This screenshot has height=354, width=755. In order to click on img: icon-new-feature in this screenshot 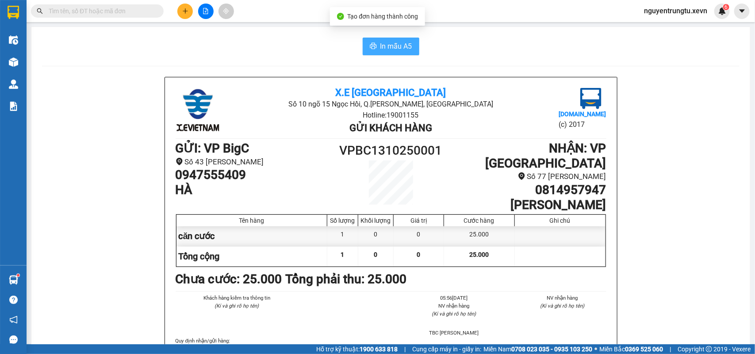, I will do `click(722, 11)`.